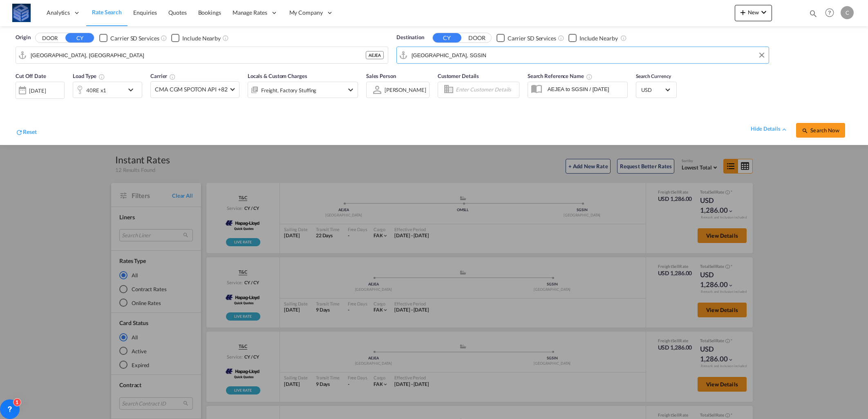 This screenshot has height=419, width=868. What do you see at coordinates (582, 55) in the screenshot?
I see `md-input-container: Singapore, SGSIN` at bounding box center [582, 55].